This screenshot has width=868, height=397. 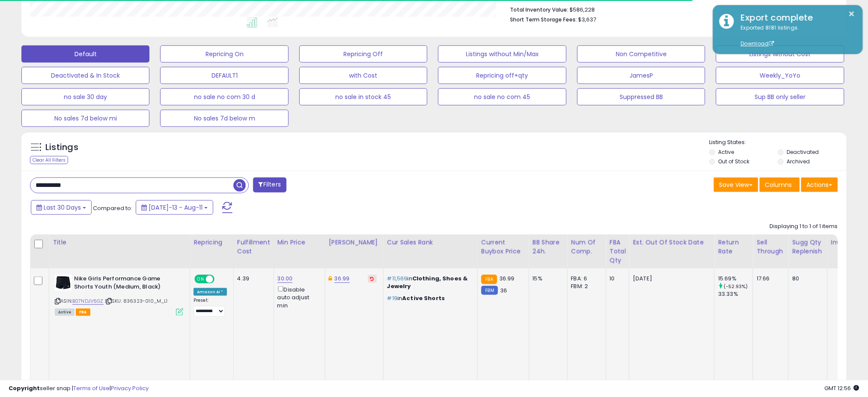 I want to click on div: Current Buybox Price, so click(x=503, y=247).